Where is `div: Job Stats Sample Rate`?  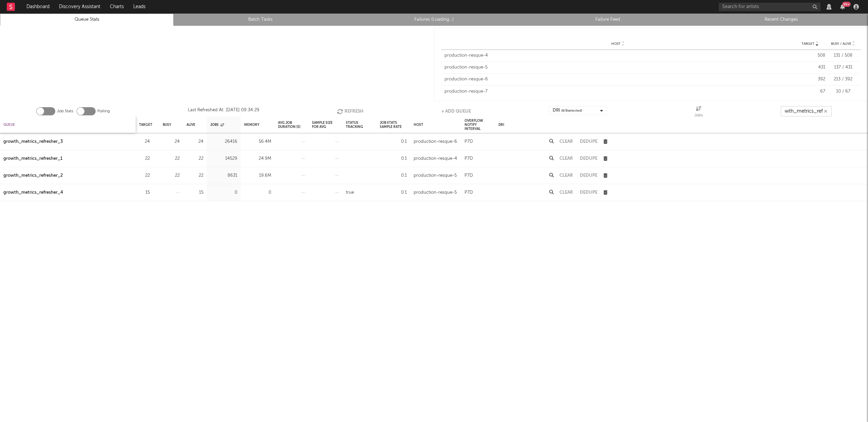
div: Job Stats Sample Rate is located at coordinates (394, 125).